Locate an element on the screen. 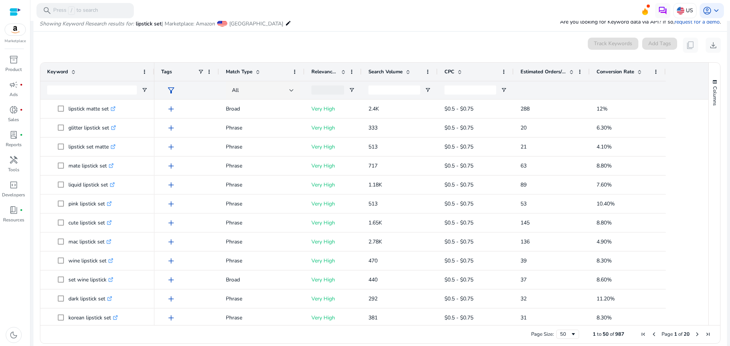 This screenshot has width=730, height=346. div: Last Page is located at coordinates (708, 334).